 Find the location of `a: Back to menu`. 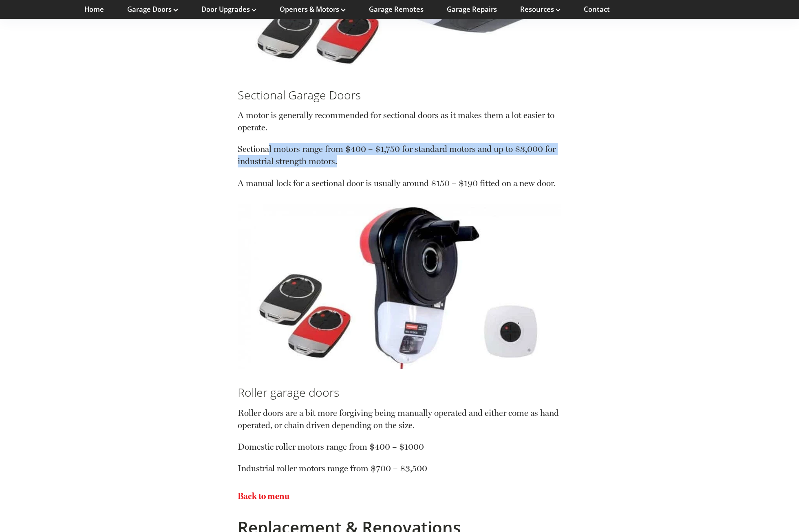

a: Back to menu is located at coordinates (263, 496).